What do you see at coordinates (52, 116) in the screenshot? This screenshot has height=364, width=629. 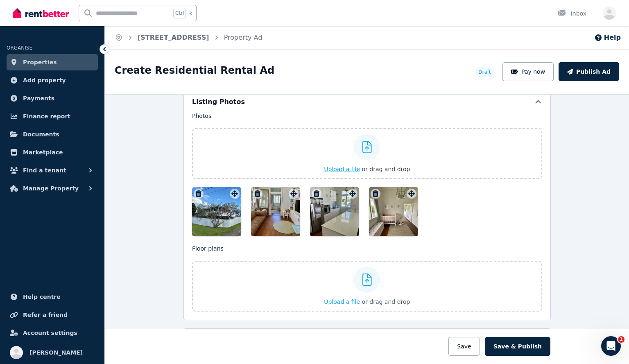 I see `a: Finance report` at bounding box center [52, 116].